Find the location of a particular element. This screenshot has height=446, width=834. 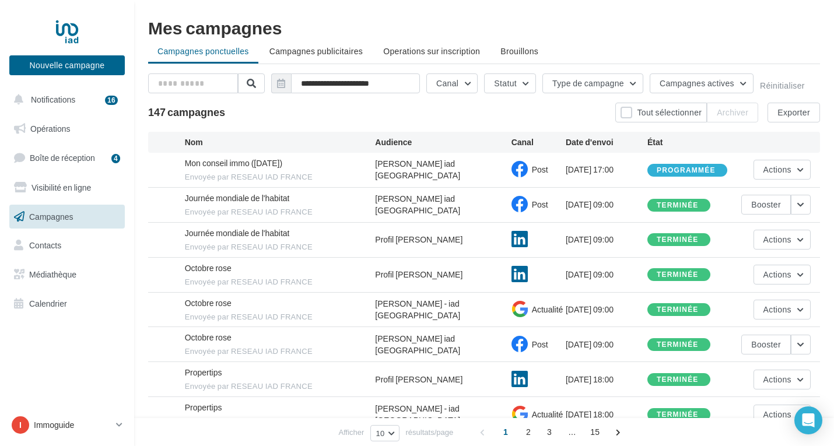

div: Date d'envoi is located at coordinates (606, 142).